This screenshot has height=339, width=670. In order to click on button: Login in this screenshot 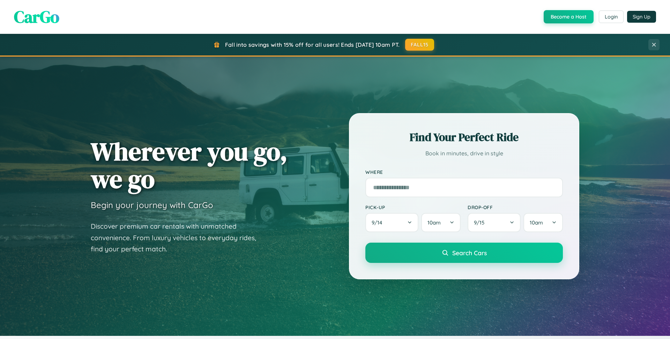, I will do `click(611, 17)`.